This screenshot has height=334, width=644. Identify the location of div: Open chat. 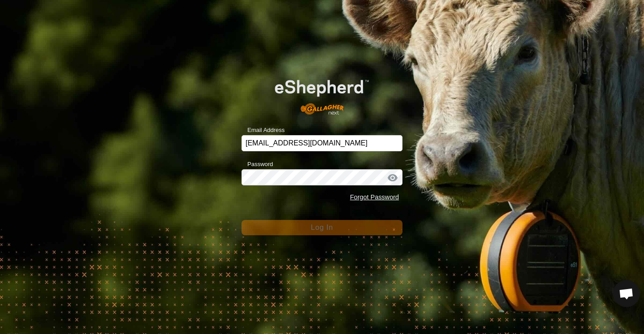
(626, 294).